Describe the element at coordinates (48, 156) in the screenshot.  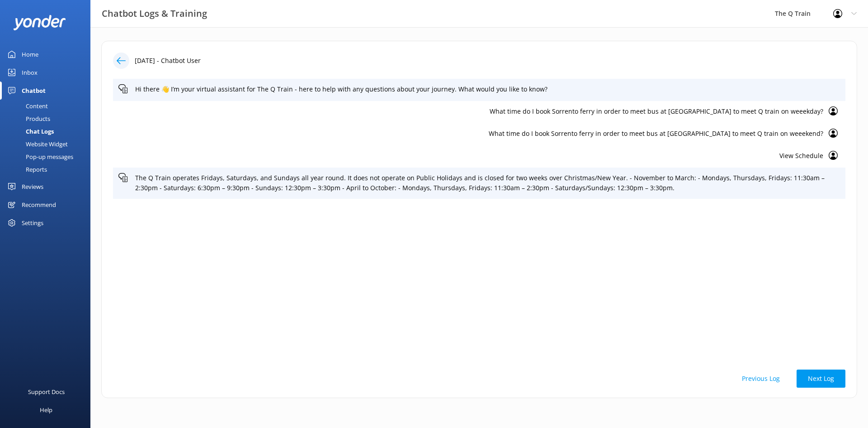
I see `a: Pop-up messages` at that location.